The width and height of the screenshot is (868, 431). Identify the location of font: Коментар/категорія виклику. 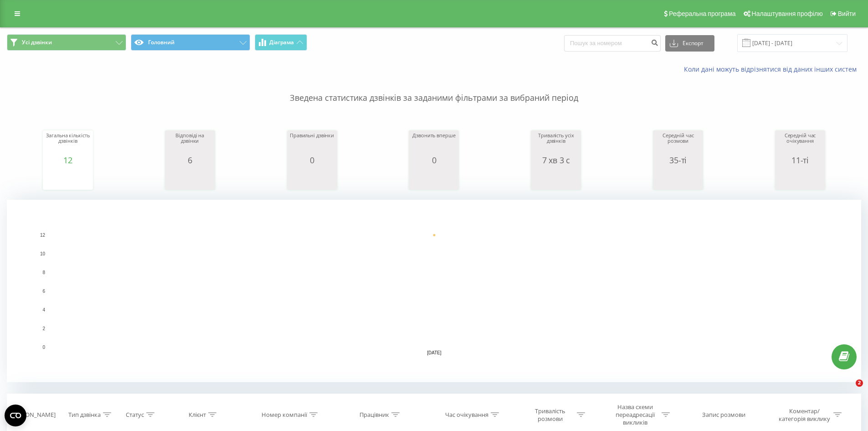
(804, 415).